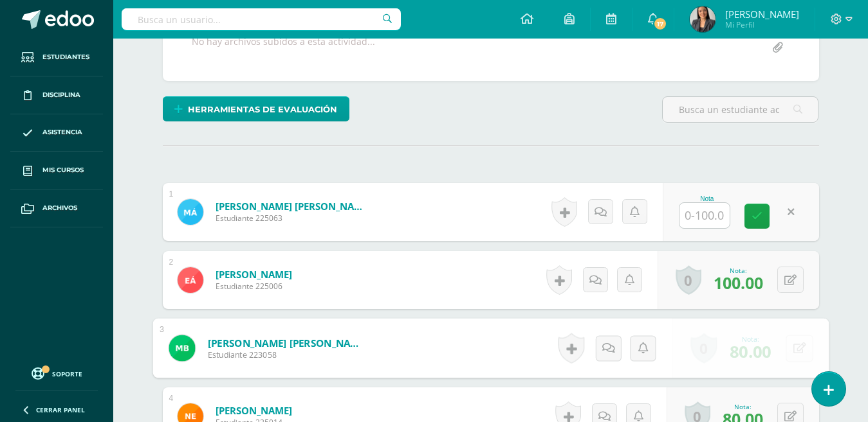 Image resolution: width=868 pixels, height=422 pixels. What do you see at coordinates (190, 212) in the screenshot?
I see `img: b6ddece8de7dc558956b4a2c5b507958.png` at bounding box center [190, 212].